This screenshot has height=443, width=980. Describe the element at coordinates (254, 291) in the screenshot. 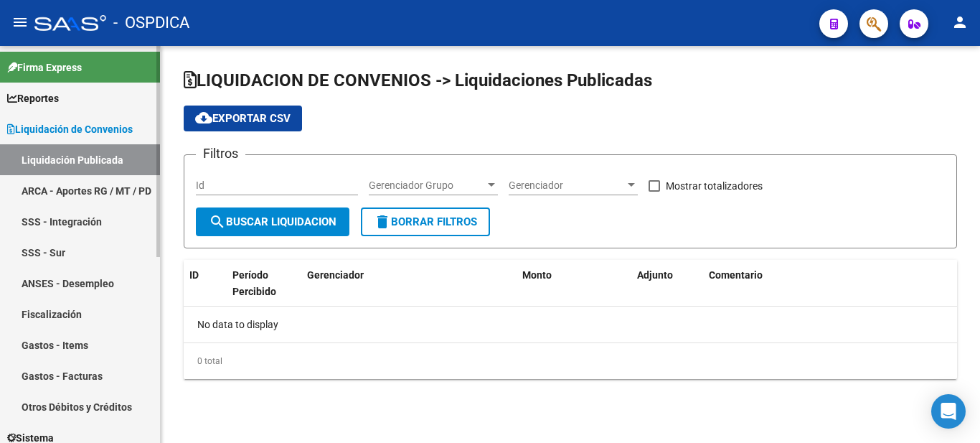

I see `datatable-header-cell: Período Percibido` at that location.